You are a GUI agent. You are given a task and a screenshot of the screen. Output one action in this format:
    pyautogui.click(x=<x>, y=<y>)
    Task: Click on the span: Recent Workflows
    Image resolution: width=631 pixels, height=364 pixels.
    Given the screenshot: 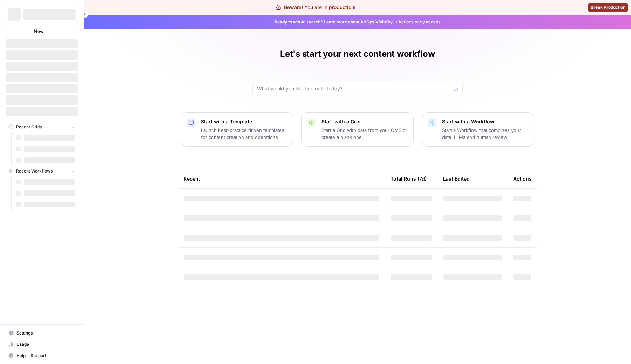 What is the action you would take?
    pyautogui.click(x=34, y=171)
    